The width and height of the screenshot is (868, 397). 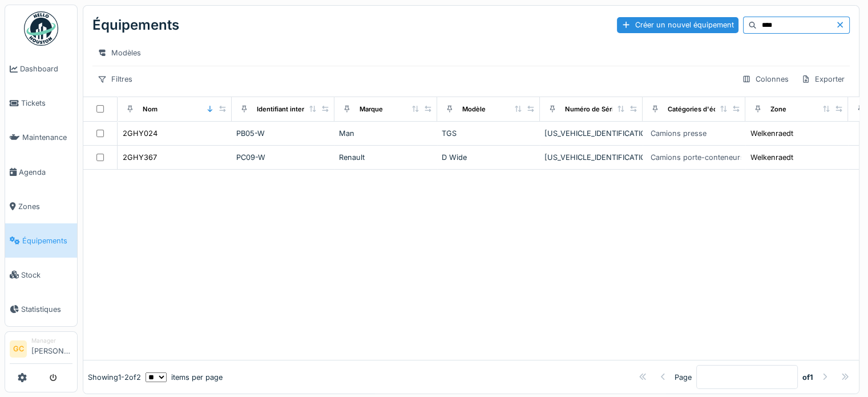 I want to click on div: Zone, so click(x=779, y=109).